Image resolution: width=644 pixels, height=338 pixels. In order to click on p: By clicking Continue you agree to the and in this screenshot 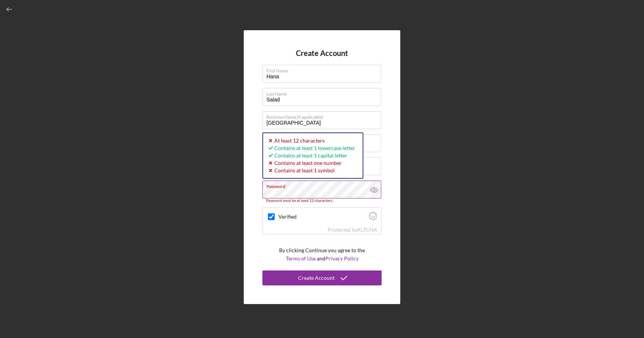, I will do `click(322, 254)`.